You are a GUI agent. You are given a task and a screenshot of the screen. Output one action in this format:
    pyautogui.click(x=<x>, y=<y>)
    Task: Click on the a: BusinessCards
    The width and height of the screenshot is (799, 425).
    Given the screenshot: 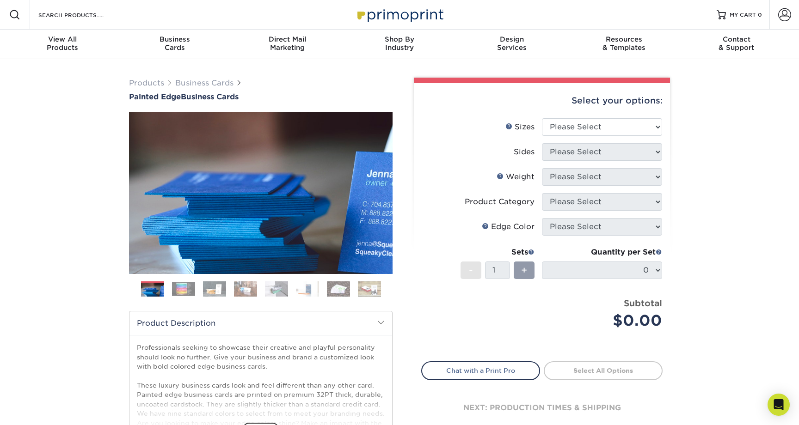 What is the action you would take?
    pyautogui.click(x=175, y=44)
    